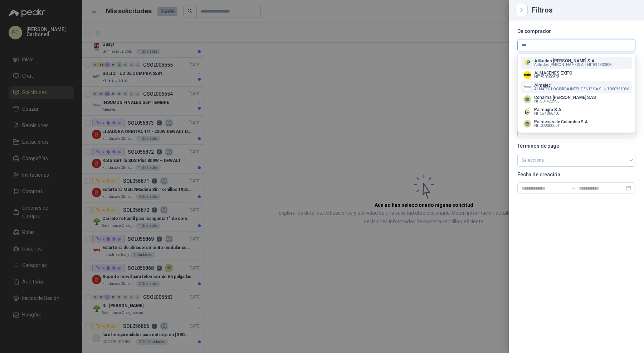  What do you see at coordinates (547, 113) in the screenshot?
I see `span: NIT : 824006708` at bounding box center [547, 113].